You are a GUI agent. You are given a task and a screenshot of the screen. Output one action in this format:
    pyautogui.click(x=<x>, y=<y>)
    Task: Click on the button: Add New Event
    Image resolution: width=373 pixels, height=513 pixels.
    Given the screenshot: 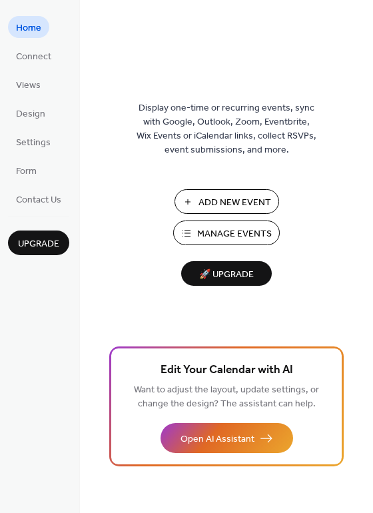 What is the action you would take?
    pyautogui.click(x=227, y=201)
    